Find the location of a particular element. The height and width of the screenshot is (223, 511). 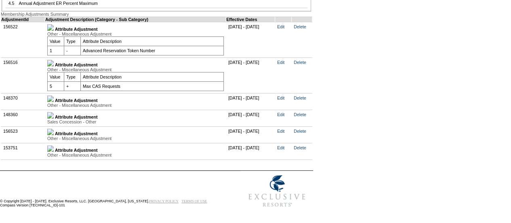

td: 148370 is located at coordinates (23, 101).